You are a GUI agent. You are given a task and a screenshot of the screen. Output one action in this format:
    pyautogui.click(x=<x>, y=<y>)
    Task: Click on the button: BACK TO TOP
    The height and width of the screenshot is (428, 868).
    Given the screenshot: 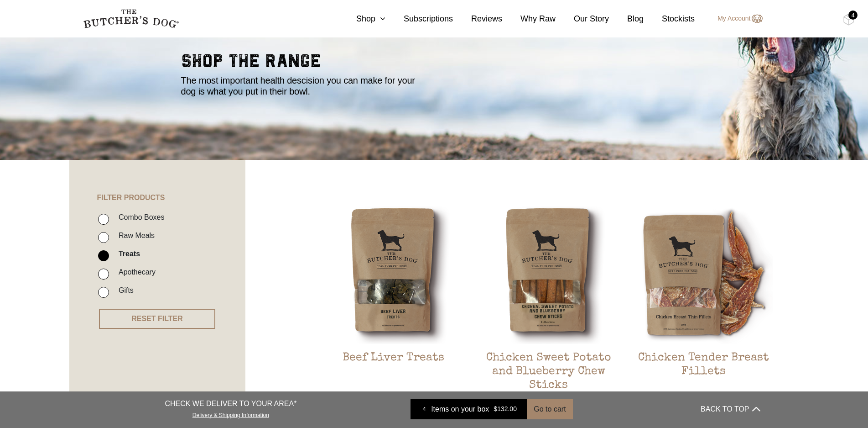 What is the action you would take?
    pyautogui.click(x=730, y=409)
    